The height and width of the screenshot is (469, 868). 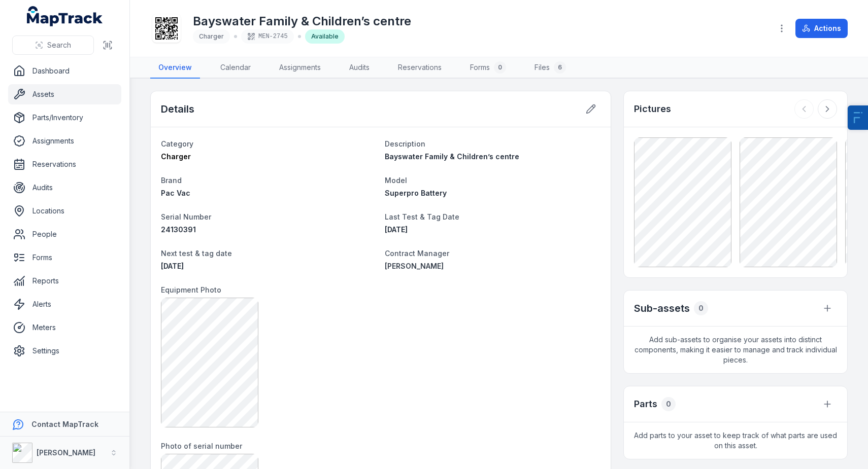 What do you see at coordinates (645, 404) in the screenshot?
I see `h3: Parts` at bounding box center [645, 404].